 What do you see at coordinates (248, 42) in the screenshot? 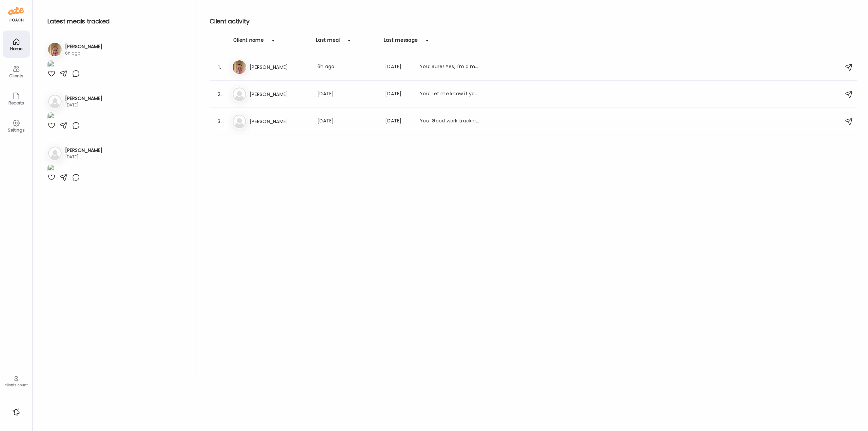
I see `div: Client name` at bounding box center [248, 42].